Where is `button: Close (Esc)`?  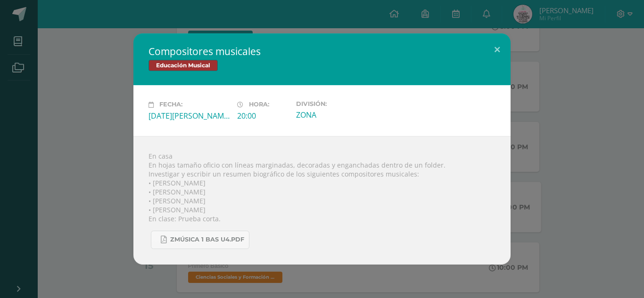 button: Close (Esc) is located at coordinates (497, 49).